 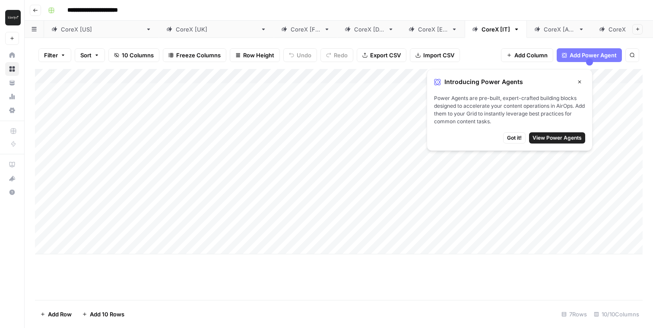 What do you see at coordinates (509, 110) in the screenshot?
I see `span: Power Agents are pre-built, expert-crafted building blocks designed to accelerate your content op...` at bounding box center [509, 110].